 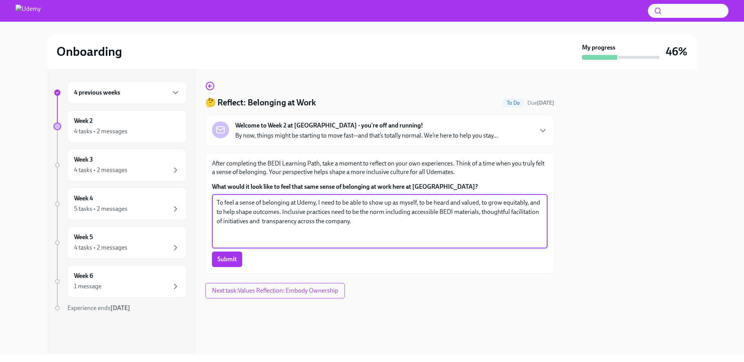 What do you see at coordinates (99, 308) in the screenshot?
I see `span: Experience ends` at bounding box center [99, 308].